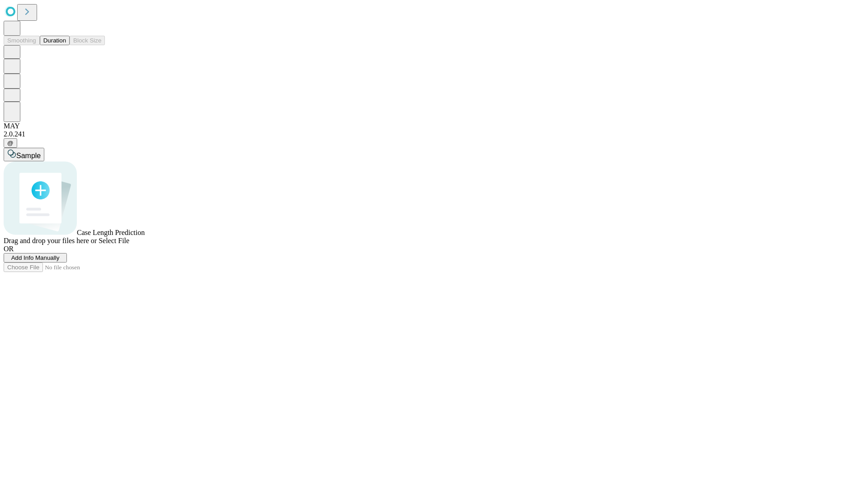 The image size is (868, 488). Describe the element at coordinates (9, 248) in the screenshot. I see `span: OR` at that location.